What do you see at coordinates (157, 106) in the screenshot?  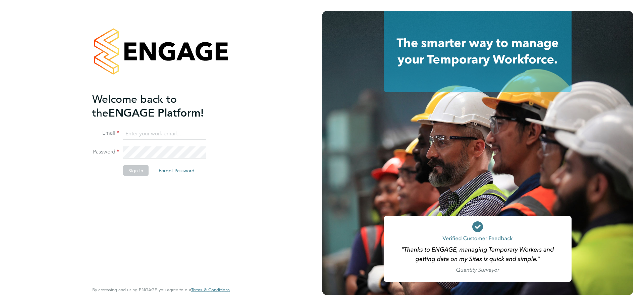 I see `h2: ENGAGE Platform!` at bounding box center [157, 106].